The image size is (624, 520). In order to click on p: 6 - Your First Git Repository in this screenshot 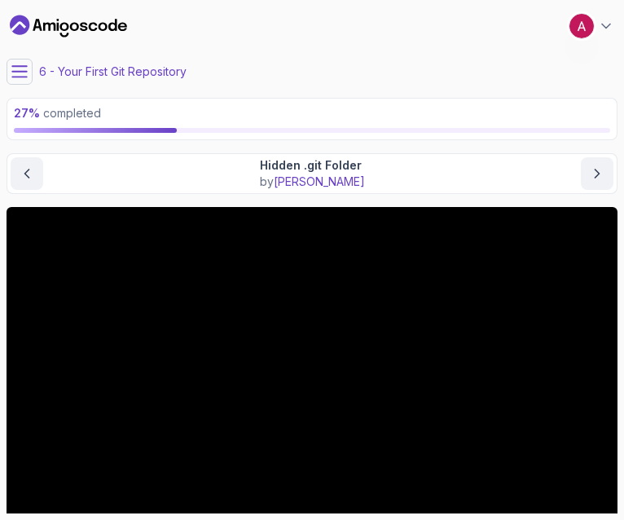, I will do `click(112, 72)`.